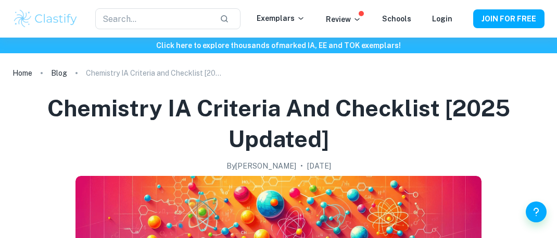 The image size is (557, 238). Describe the element at coordinates (509, 19) in the screenshot. I see `a: JOIN FOR FREE` at that location.